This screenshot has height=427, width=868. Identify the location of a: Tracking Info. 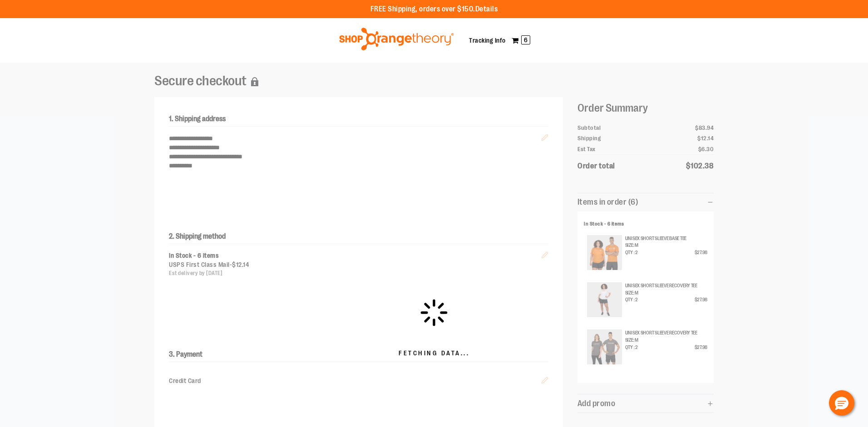
(487, 40).